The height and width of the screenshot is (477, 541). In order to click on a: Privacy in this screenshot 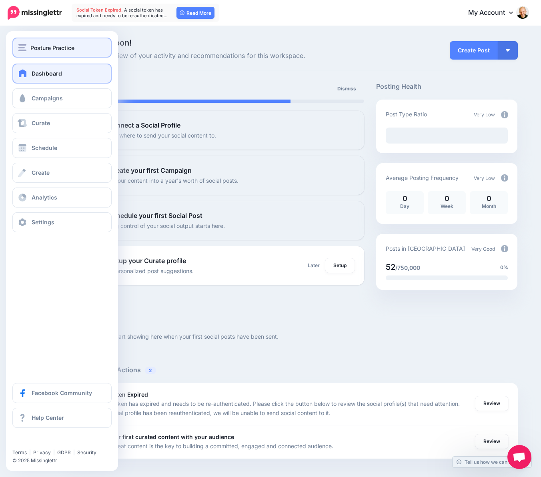, I will do `click(42, 453)`.